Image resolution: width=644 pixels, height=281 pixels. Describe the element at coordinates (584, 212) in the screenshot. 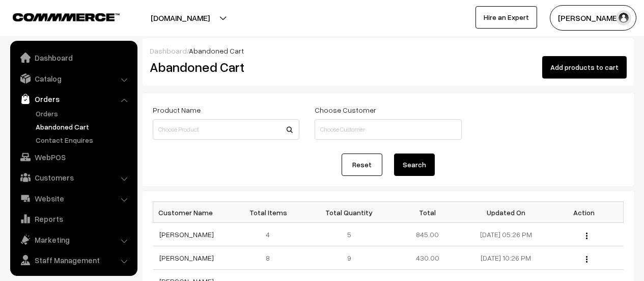

I see `th: Action` at that location.